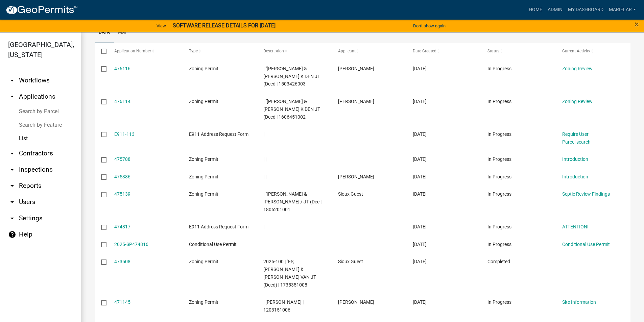  What do you see at coordinates (122, 68) in the screenshot?
I see `a: 476116` at bounding box center [122, 68].